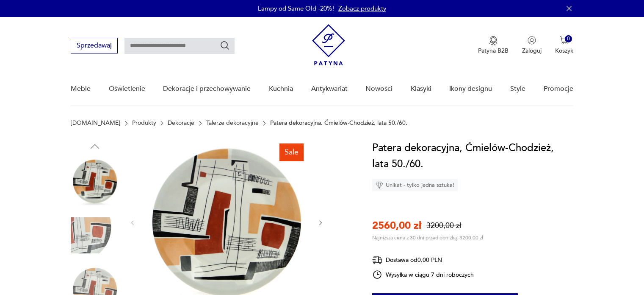 Image resolution: width=644 pixels, height=295 pixels. Describe the element at coordinates (329, 89) in the screenshot. I see `a: Antykwariat` at that location.